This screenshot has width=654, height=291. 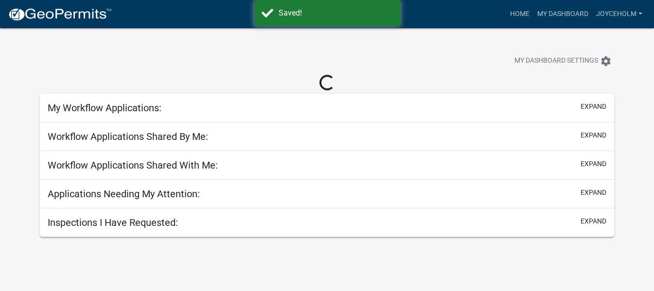 I want to click on h5: Workflow Applications Shared By Me:, so click(x=128, y=137).